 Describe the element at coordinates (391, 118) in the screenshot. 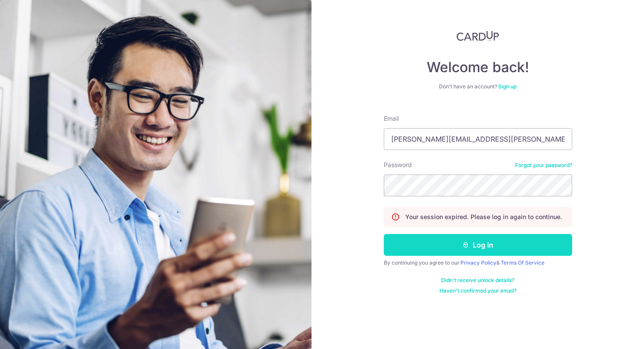

I see `label: Email` at that location.